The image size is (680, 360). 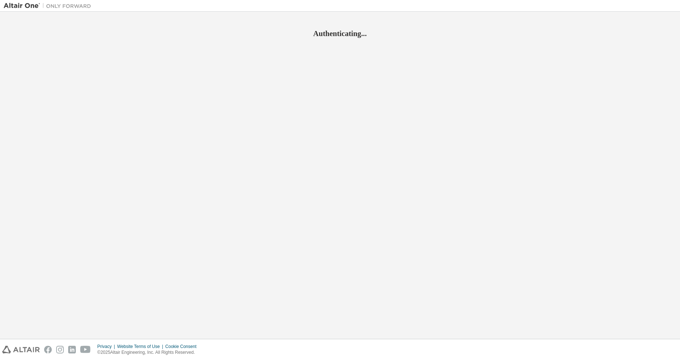 I want to click on h2: Authenticating..., so click(x=340, y=34).